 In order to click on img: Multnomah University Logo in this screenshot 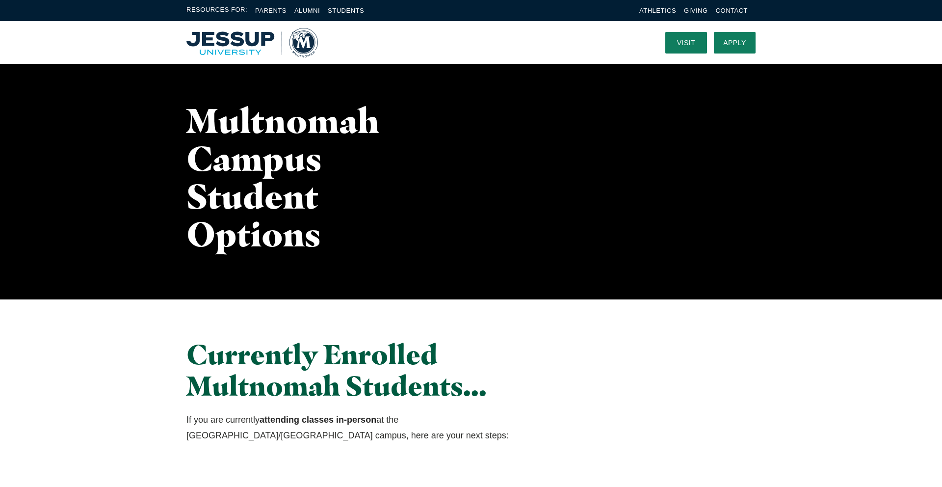, I will do `click(252, 43)`.